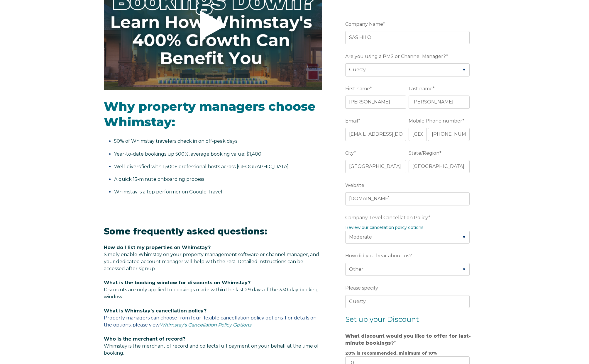  Describe the element at coordinates (355, 185) in the screenshot. I see `span: Website` at that location.